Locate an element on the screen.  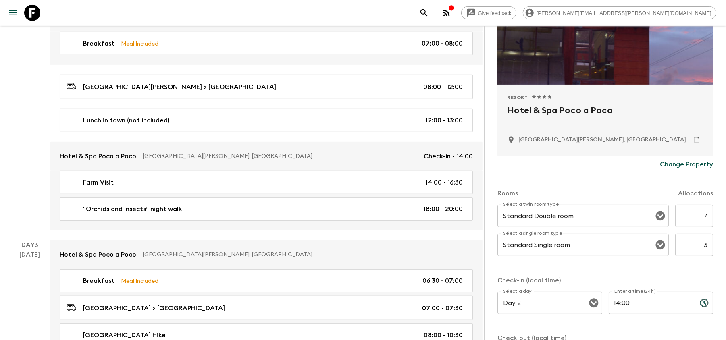
label: Select a day is located at coordinates (517, 291).